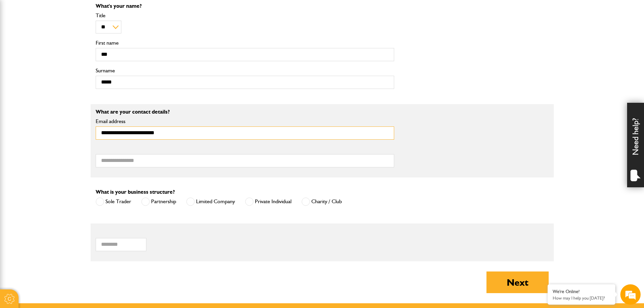 This screenshot has width=644, height=308. What do you see at coordinates (582, 291) in the screenshot?
I see `div: We're Online!` at bounding box center [582, 291].